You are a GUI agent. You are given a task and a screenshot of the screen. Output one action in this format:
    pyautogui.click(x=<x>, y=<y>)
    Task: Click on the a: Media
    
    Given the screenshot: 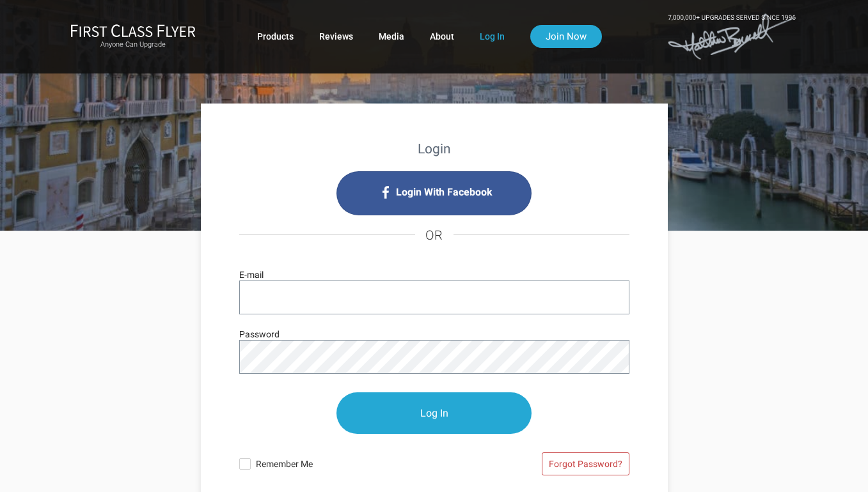 What is the action you would take?
    pyautogui.click(x=391, y=36)
    